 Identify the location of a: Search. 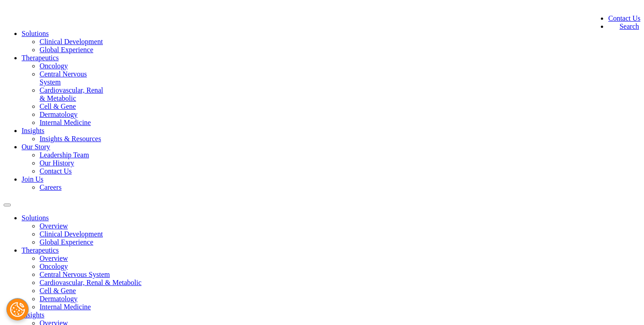
(623, 26).